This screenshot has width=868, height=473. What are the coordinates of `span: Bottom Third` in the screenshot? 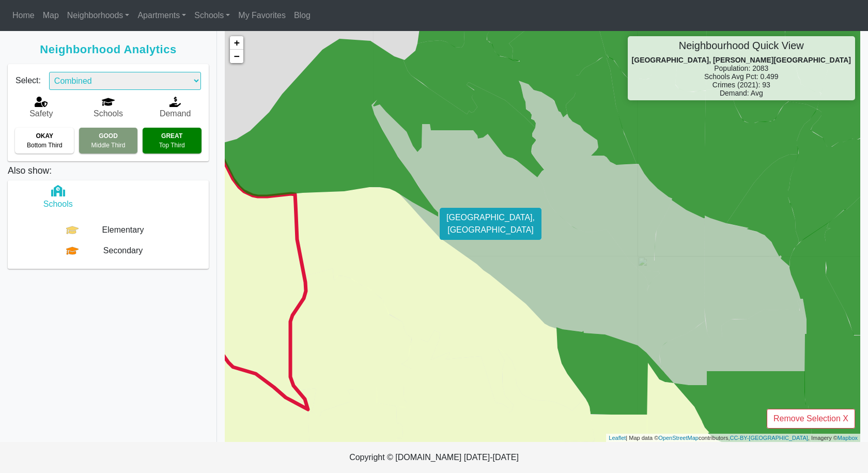 It's located at (44, 146).